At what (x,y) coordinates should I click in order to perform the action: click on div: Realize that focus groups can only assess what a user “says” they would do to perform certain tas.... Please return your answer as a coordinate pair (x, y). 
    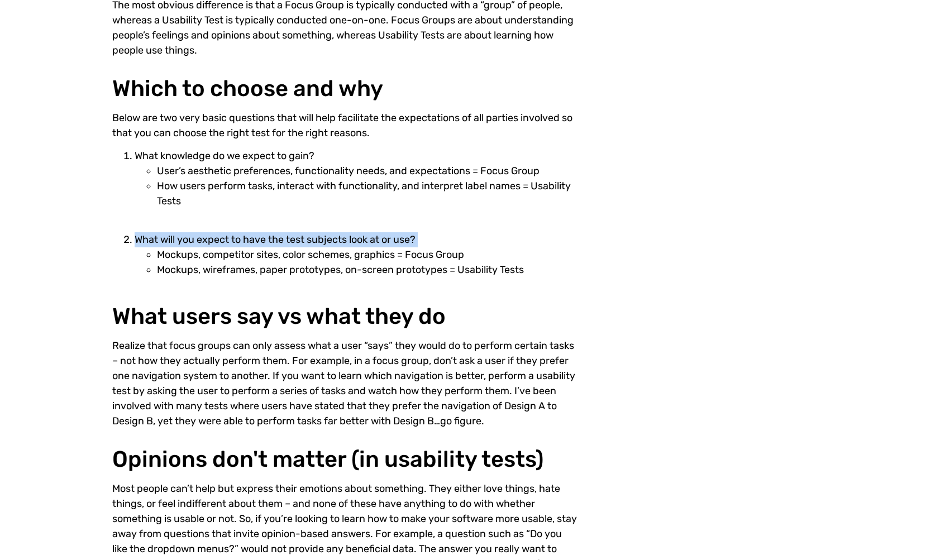
    Looking at the image, I should click on (345, 388).